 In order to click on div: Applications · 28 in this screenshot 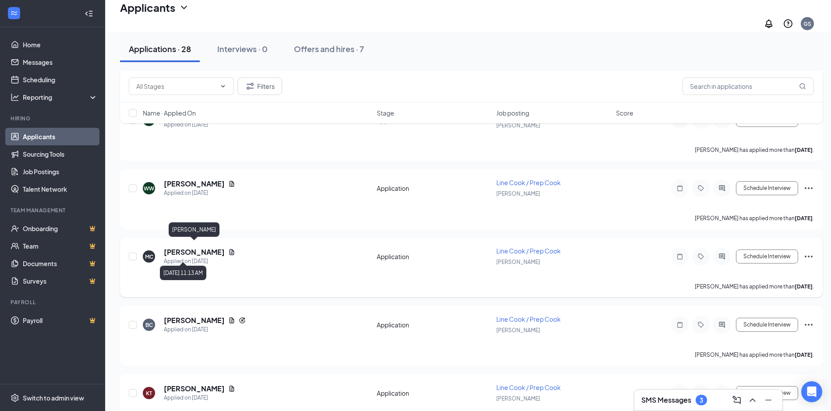, I will do `click(160, 49)`.